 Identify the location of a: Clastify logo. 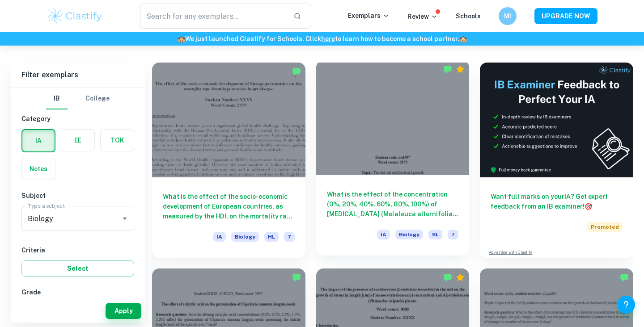
(75, 16).